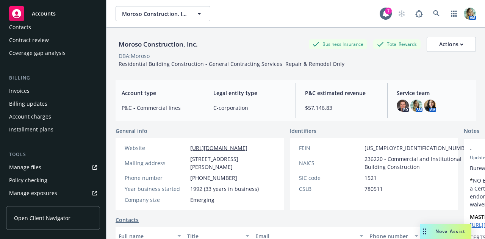  I want to click on span: P&C estimated revenue, so click(342, 93).